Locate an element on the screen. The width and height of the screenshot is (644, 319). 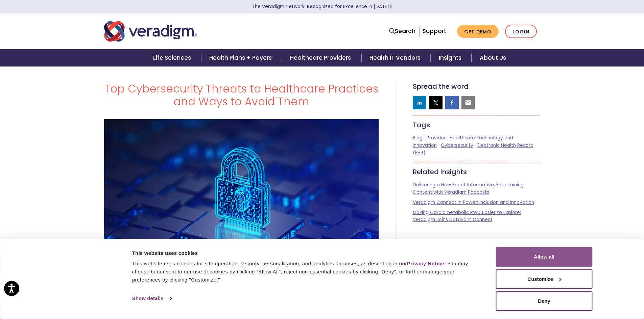
a: Health Plans + Payers is located at coordinates (241, 58).